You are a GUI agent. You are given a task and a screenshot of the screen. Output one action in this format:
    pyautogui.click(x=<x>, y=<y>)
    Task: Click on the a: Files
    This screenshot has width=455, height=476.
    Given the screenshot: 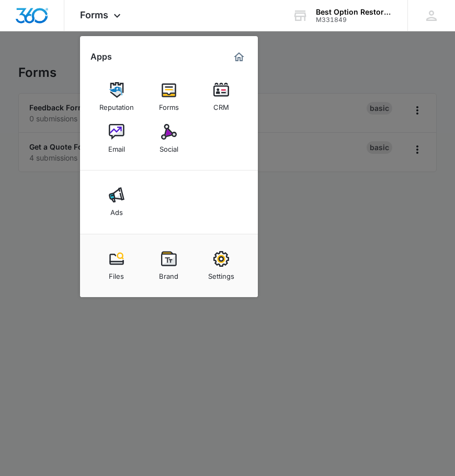 What is the action you would take?
    pyautogui.click(x=117, y=266)
    